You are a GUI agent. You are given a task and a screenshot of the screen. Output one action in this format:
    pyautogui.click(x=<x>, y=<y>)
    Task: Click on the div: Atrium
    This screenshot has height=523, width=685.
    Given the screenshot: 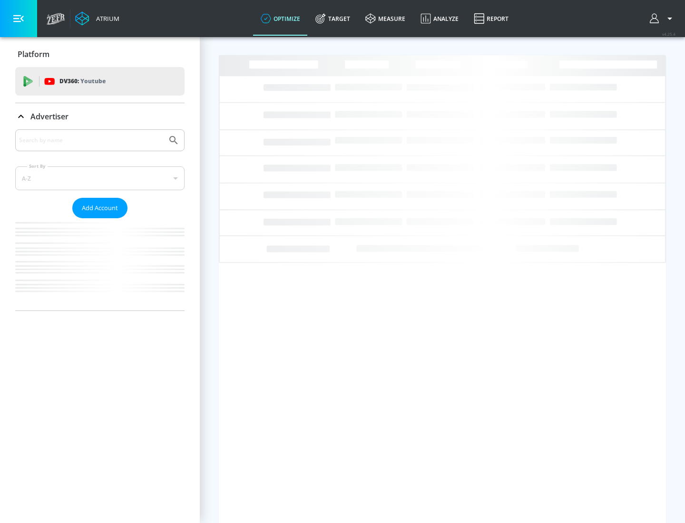 What is the action you would take?
    pyautogui.click(x=106, y=19)
    